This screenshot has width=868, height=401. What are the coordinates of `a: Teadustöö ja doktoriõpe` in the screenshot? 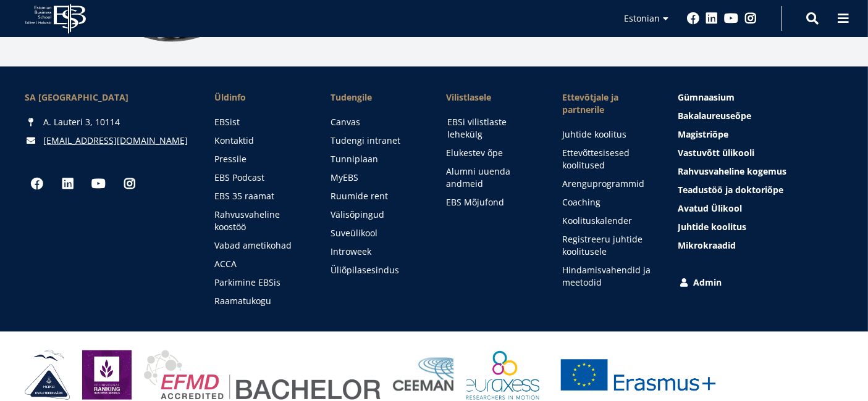 It's located at (760, 190).